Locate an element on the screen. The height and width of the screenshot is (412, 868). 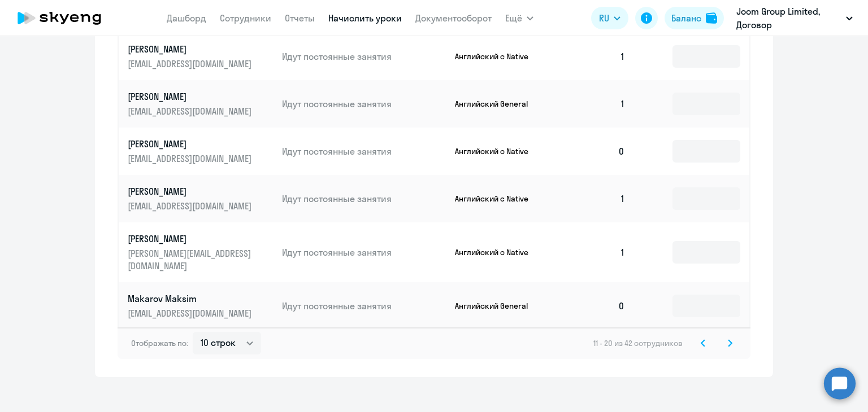
a: Балансbalance is located at coordinates (694, 18).